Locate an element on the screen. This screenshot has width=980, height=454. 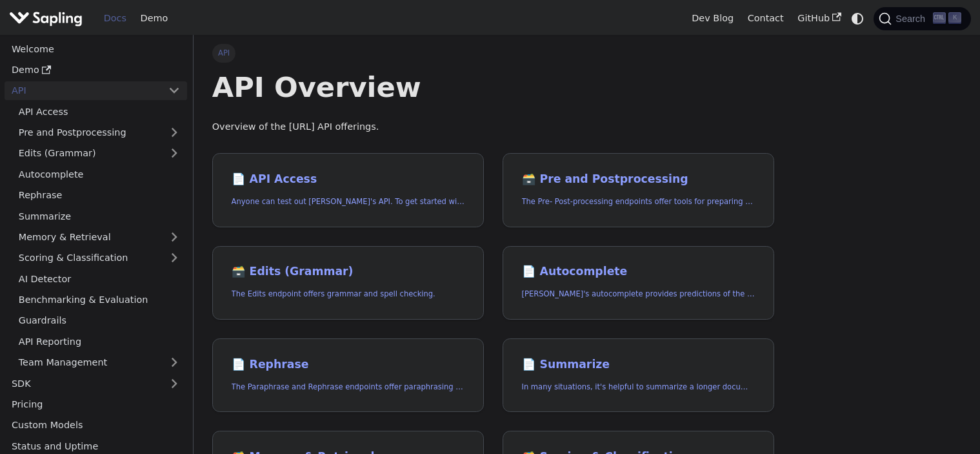
h2: Summarize is located at coordinates (639, 365).